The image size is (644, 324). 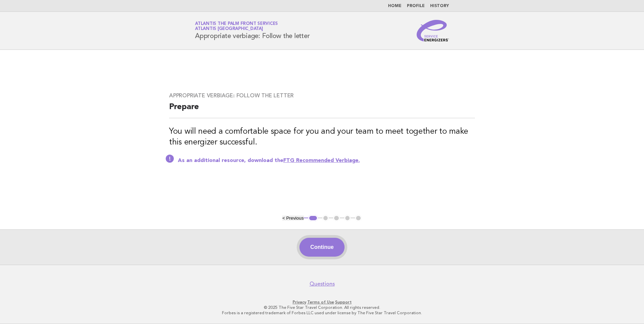 What do you see at coordinates (322, 109) in the screenshot?
I see `h2: Prepare` at bounding box center [322, 109].